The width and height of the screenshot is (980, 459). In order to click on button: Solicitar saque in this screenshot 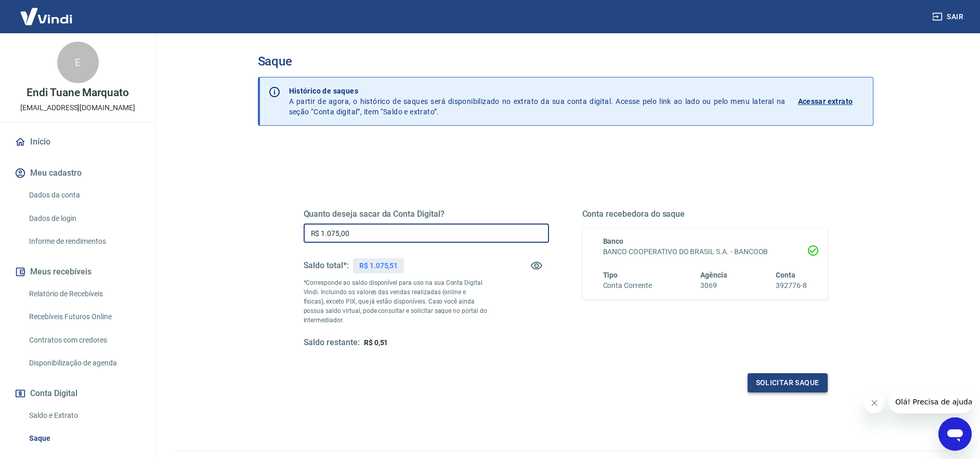, I will do `click(788, 382)`.